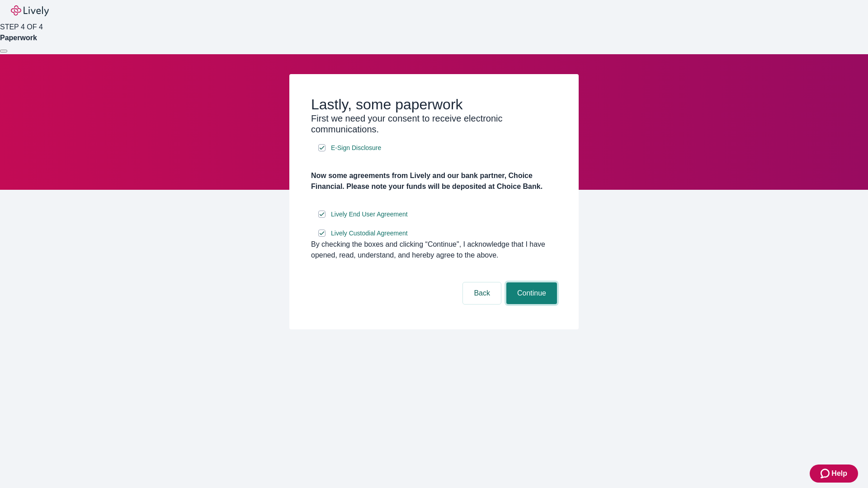 The width and height of the screenshot is (868, 488). I want to click on h4: Now some agreements from Lively and our bank partner, Choice Financial. Please note your funds wi..., so click(434, 181).